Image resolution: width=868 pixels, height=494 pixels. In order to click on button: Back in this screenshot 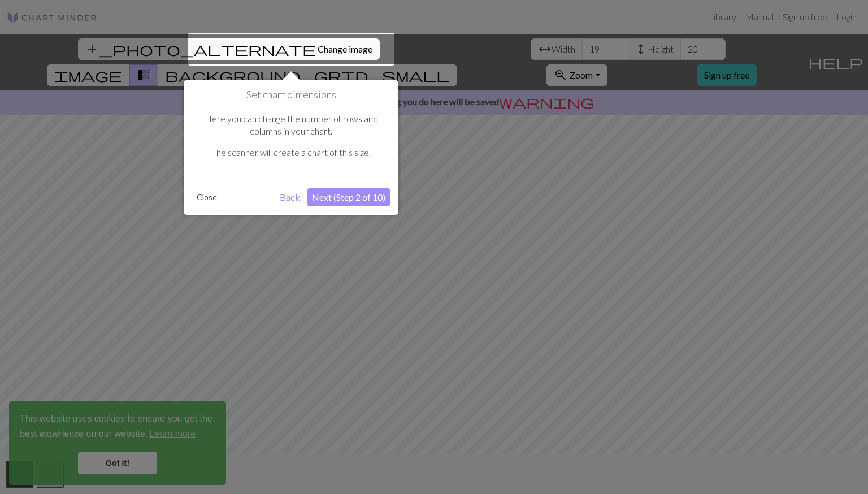, I will do `click(290, 197)`.